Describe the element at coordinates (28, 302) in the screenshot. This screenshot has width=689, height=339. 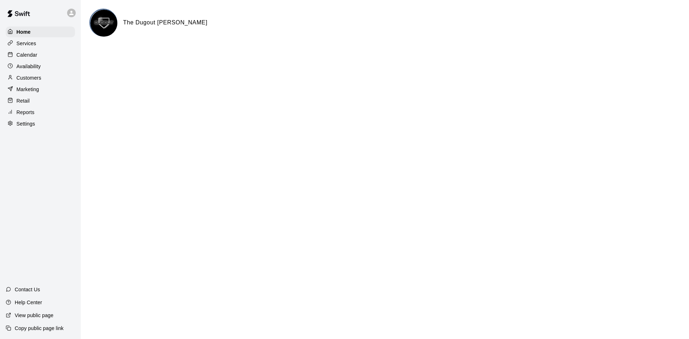
I see `p: Help Center` at that location.